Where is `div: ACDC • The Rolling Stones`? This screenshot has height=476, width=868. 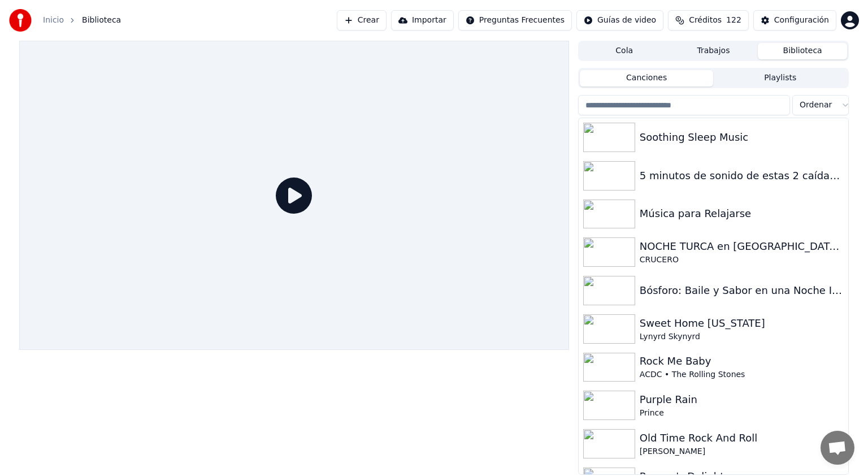
div: ACDC • The Rolling Stones is located at coordinates (741, 374).